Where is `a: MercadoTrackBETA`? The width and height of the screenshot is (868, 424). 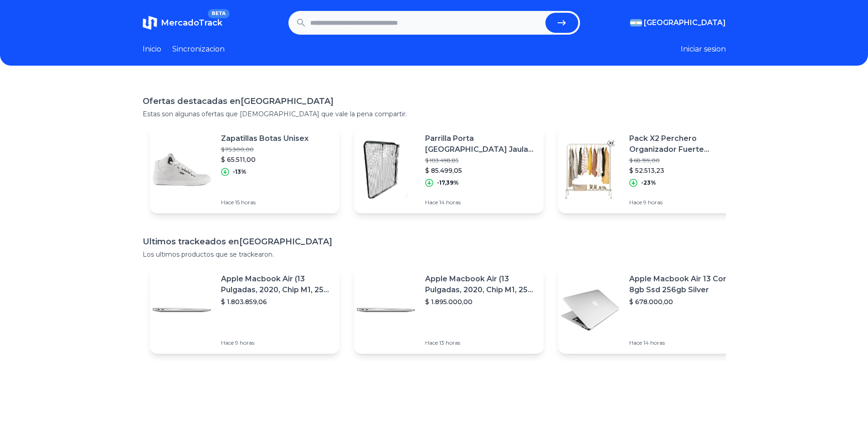 a: MercadoTrackBETA is located at coordinates (182, 23).